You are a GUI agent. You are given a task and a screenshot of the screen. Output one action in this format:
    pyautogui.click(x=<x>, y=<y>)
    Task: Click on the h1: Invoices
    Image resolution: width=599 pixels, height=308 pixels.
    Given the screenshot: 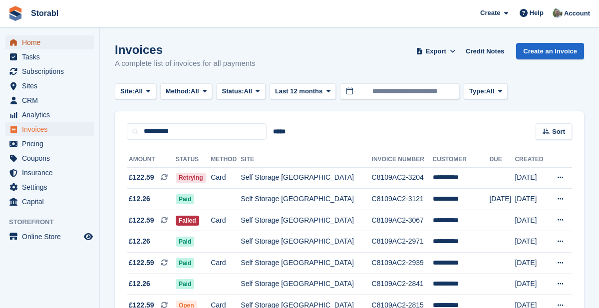 What is the action you would take?
    pyautogui.click(x=185, y=49)
    